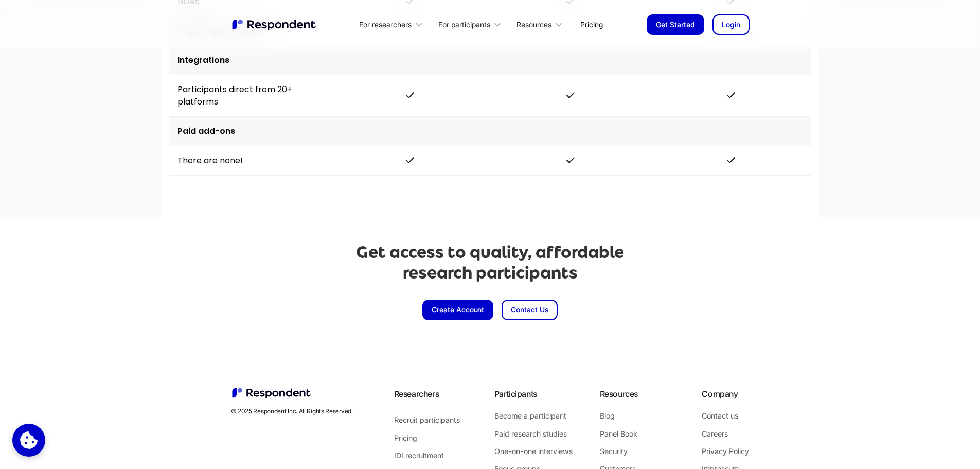  What do you see at coordinates (490, 262) in the screenshot?
I see `h2: Get access to quality, affordable research participants` at bounding box center [490, 262].